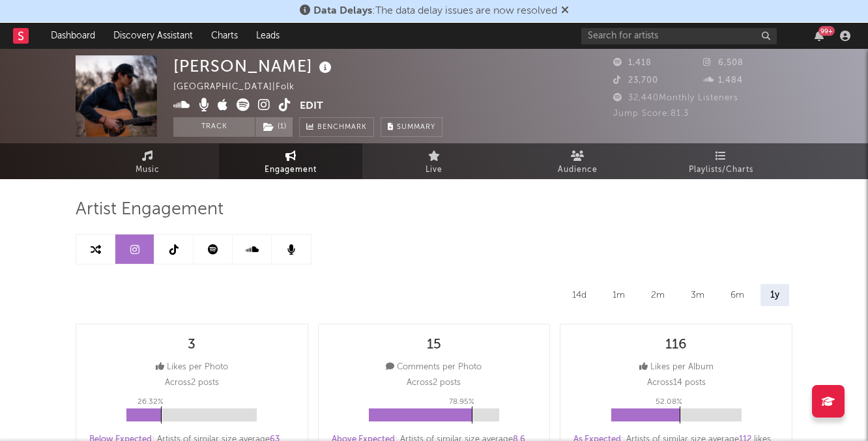 This screenshot has width=868, height=441. I want to click on p: 26.32 %, so click(150, 402).